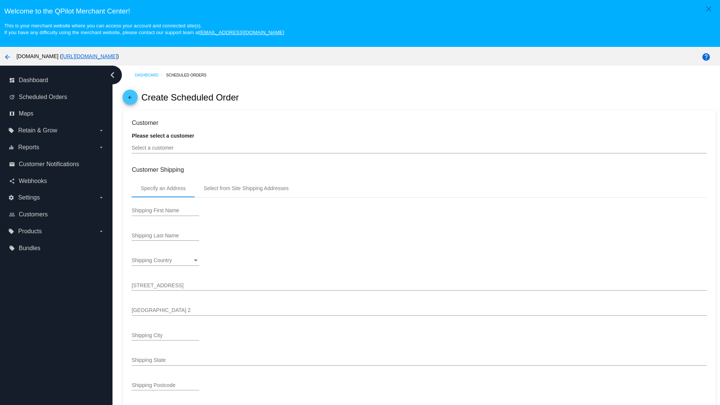 Image resolution: width=720 pixels, height=405 pixels. What do you see at coordinates (165, 336) in the screenshot?
I see `input: Shipping City` at bounding box center [165, 336].